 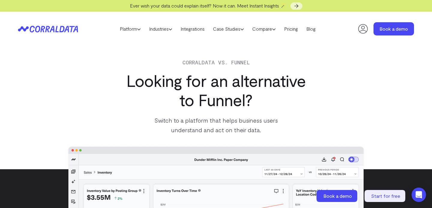 I want to click on a: Pricing, so click(x=291, y=29).